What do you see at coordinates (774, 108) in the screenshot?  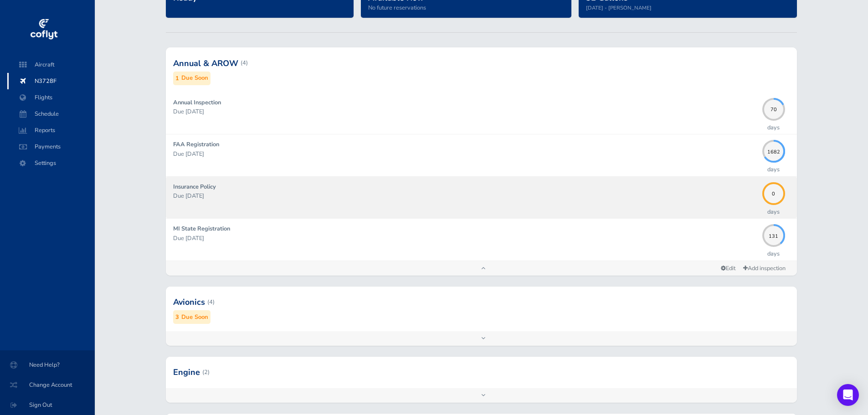 I see `span: 70` at bounding box center [774, 108].